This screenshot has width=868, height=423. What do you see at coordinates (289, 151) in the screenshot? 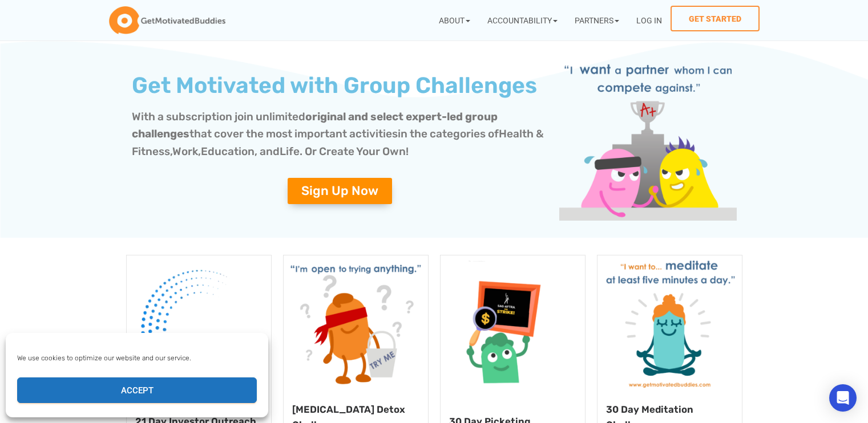
I see `span: Life` at bounding box center [289, 151].